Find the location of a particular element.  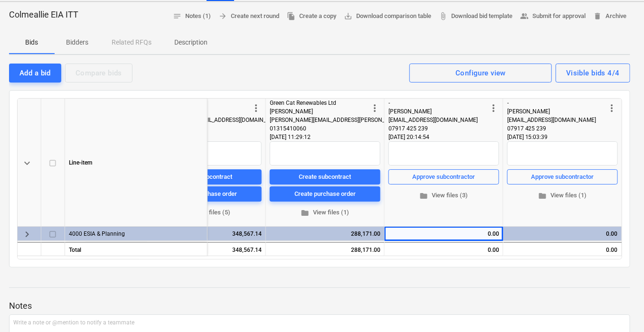

button: Submit for approval is located at coordinates (553, 16).